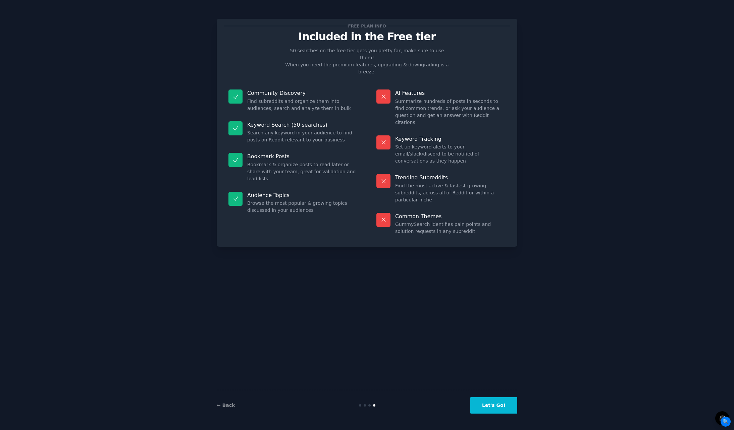  Describe the element at coordinates (494, 406) in the screenshot. I see `button: Let's Go!` at that location.